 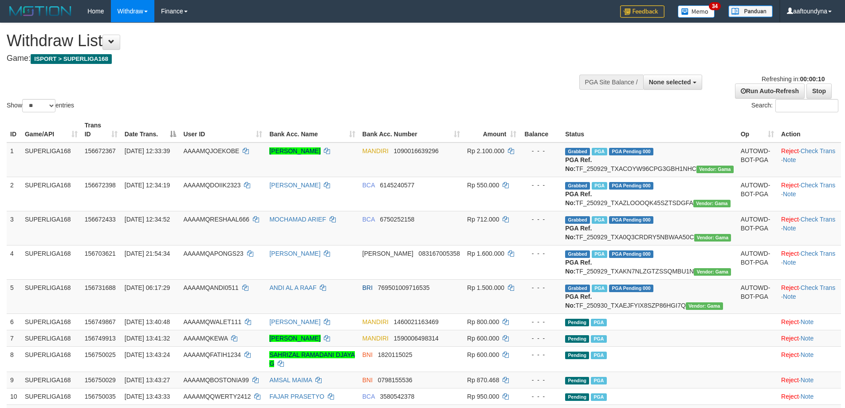 What do you see at coordinates (14, 296) in the screenshot?
I see `td: 5` at bounding box center [14, 296].